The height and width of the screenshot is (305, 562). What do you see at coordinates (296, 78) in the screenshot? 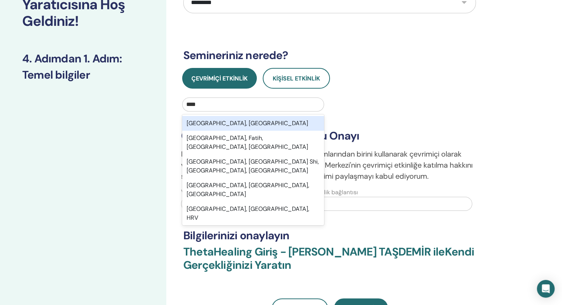
I see `button: Kişisel Etkinlik` at bounding box center [296, 78].